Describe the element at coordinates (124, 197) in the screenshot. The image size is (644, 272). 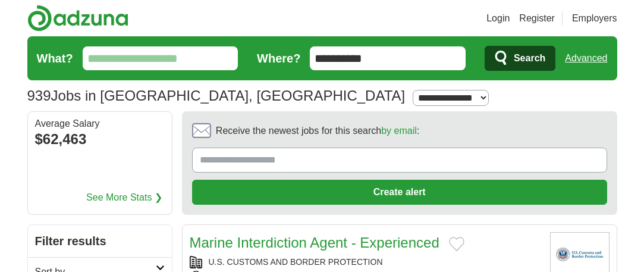
I see `a: See More Stats ❯` at that location.